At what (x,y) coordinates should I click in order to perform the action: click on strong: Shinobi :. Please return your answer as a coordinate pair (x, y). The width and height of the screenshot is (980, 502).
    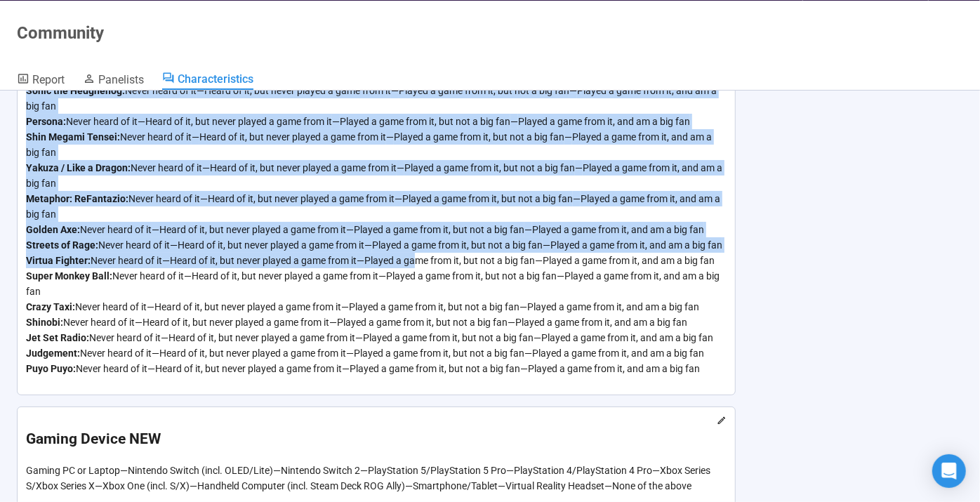
    Looking at the image, I should click on (44, 322).